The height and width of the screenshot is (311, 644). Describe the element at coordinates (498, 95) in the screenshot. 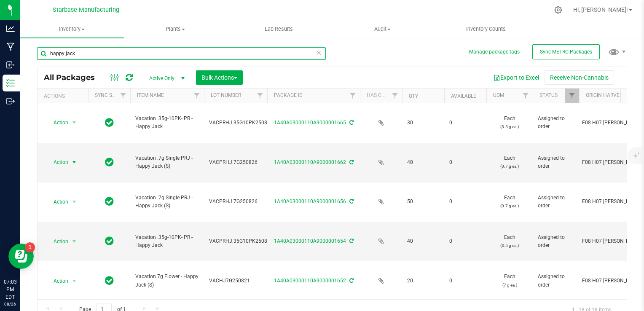

I see `a: UOM` at that location.